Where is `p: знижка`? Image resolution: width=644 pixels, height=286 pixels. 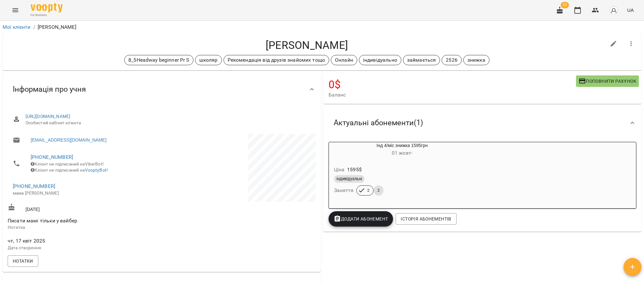
p: знижка is located at coordinates (476, 60).